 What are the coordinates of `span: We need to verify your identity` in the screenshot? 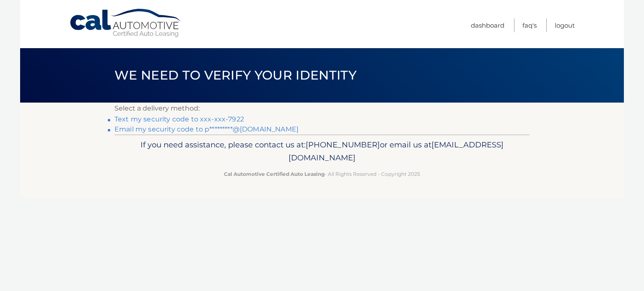 It's located at (235, 75).